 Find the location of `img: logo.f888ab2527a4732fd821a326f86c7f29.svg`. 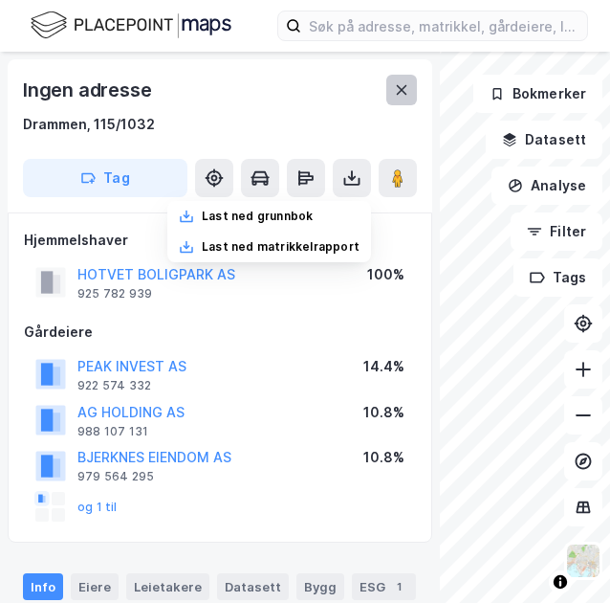

img: logo.f888ab2527a4732fd821a326f86c7f29.svg is located at coordinates (131, 25).